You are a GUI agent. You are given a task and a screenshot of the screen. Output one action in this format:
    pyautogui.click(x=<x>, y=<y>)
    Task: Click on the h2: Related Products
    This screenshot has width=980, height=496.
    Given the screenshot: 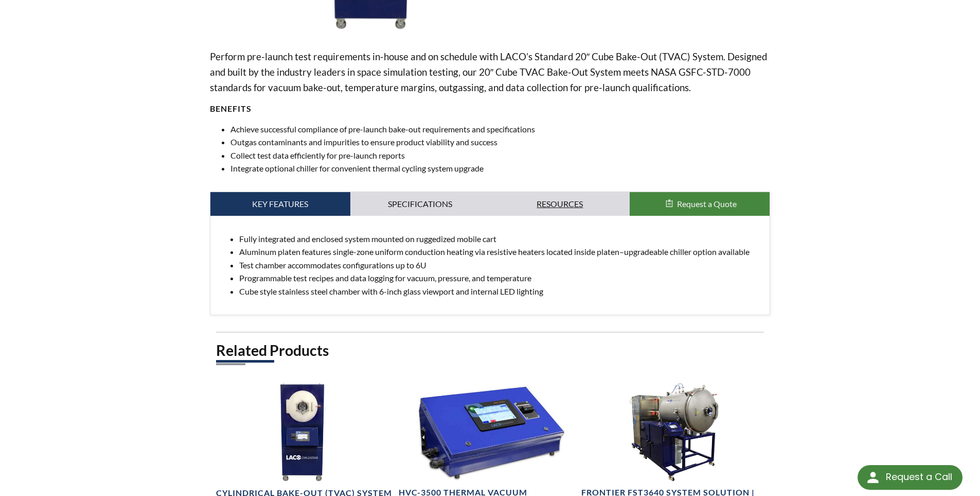 What is the action you would take?
    pyautogui.click(x=490, y=350)
    